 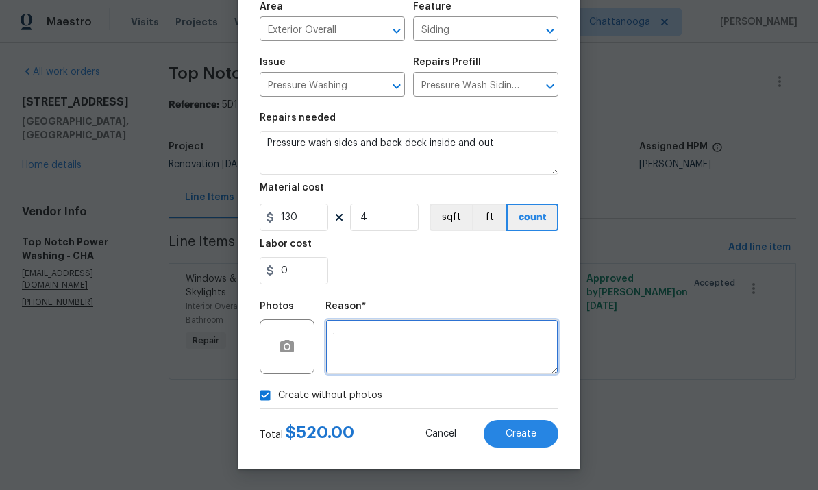 I want to click on h5: Issue, so click(x=273, y=62).